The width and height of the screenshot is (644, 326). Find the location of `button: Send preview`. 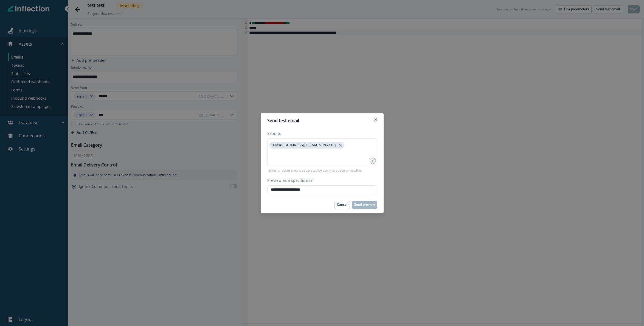

button: Send preview is located at coordinates (364, 205).